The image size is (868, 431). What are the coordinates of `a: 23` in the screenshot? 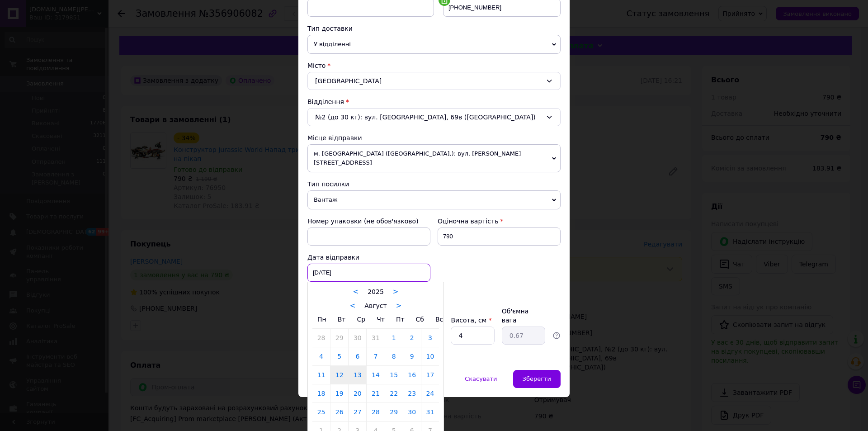 It's located at (412, 393).